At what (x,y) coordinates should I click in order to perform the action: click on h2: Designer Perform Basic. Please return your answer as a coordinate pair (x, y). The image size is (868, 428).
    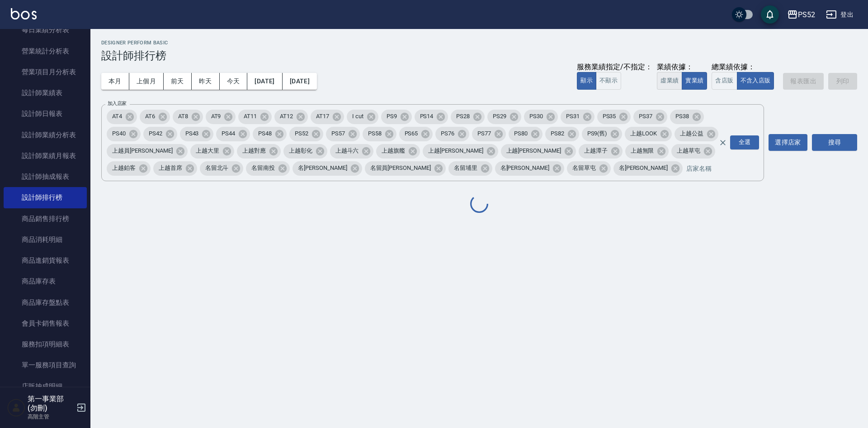
    Looking at the image, I should click on (479, 42).